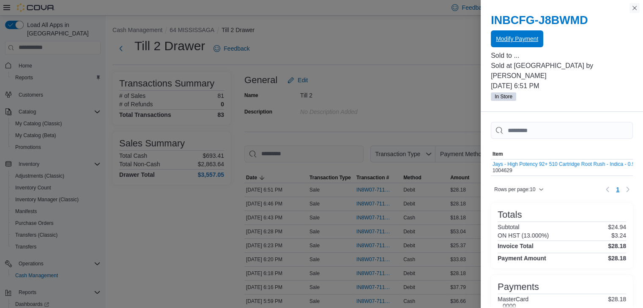  Describe the element at coordinates (515, 246) in the screenshot. I see `h4: Invoice Total` at that location.